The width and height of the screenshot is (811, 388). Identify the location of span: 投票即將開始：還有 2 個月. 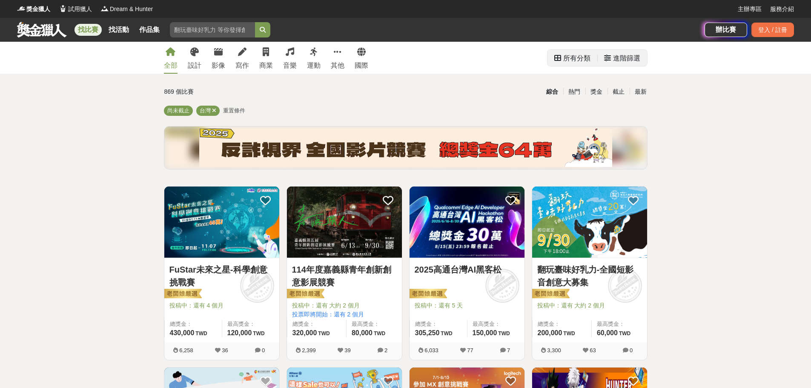
(344, 314).